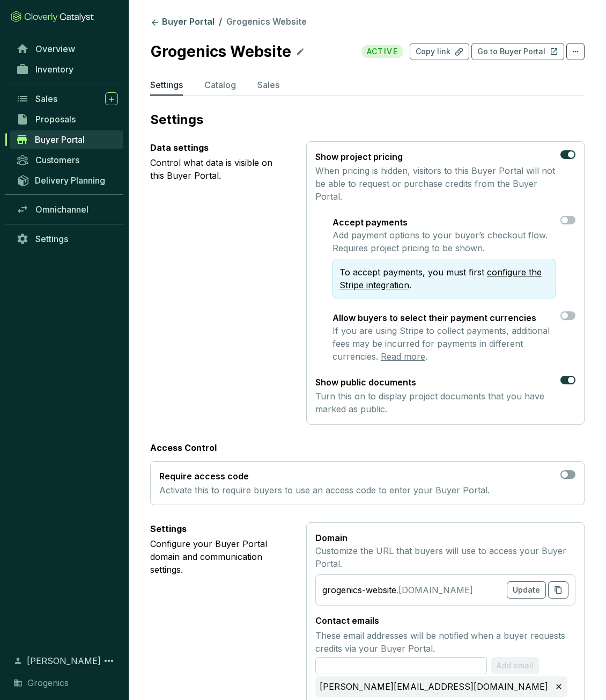  Describe the element at coordinates (403, 357) in the screenshot. I see `a: Read more` at that location.